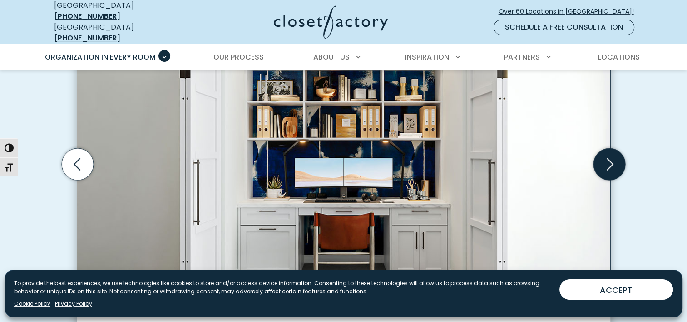  Describe the element at coordinates (74, 303) in the screenshot. I see `a: Privacy Policy` at that location.